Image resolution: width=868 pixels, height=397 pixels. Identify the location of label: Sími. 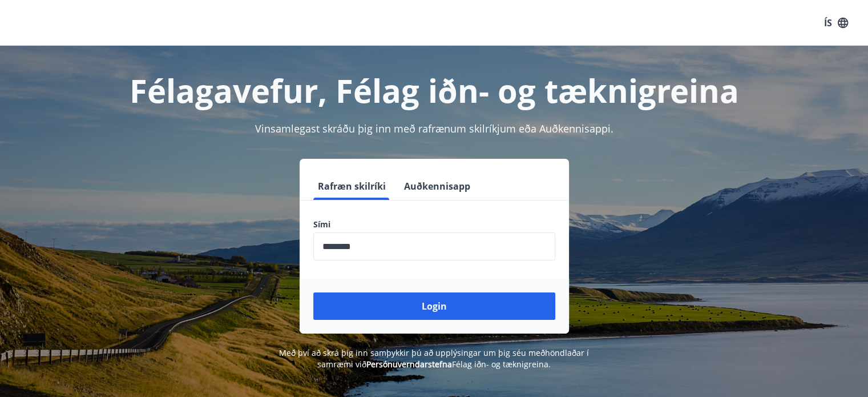
(434, 224).